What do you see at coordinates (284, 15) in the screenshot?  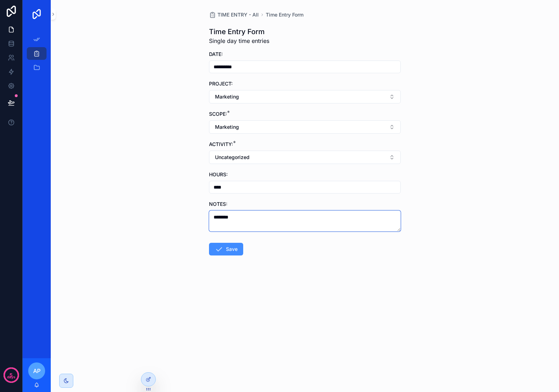 I see `a: Time Entry Form` at bounding box center [284, 15].